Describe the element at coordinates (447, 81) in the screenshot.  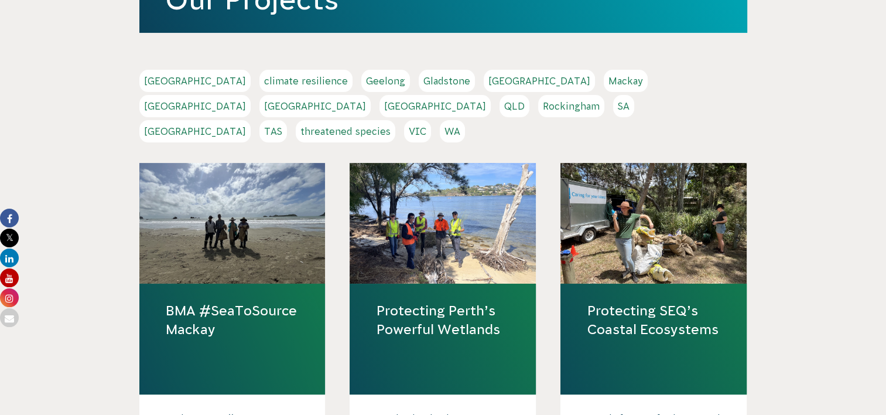
I see `a: Gladstone` at that location.